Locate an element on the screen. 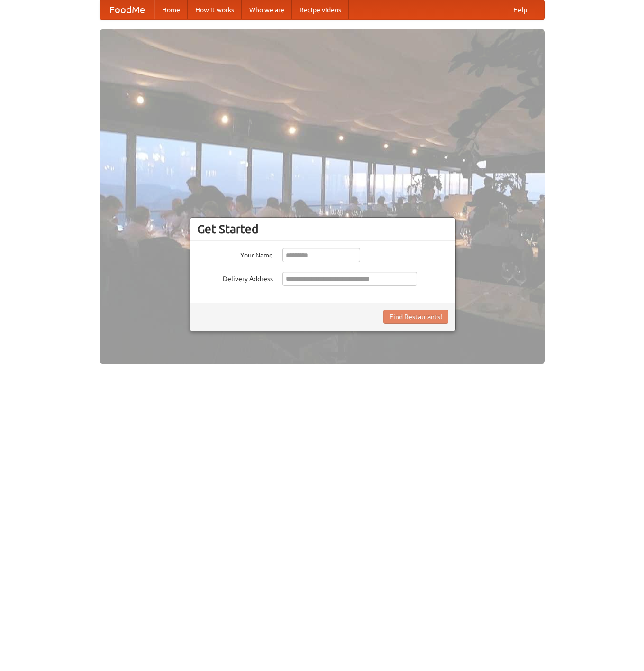 The height and width of the screenshot is (671, 644). label: Your Name is located at coordinates (235, 254).